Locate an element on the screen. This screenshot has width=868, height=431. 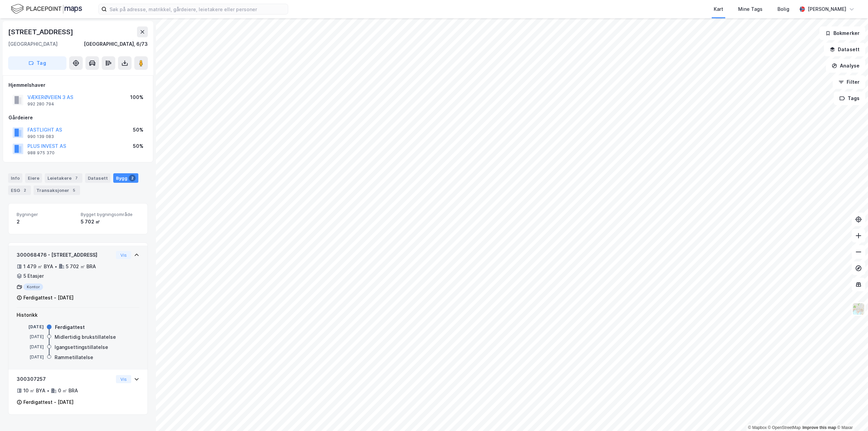
button: Filter is located at coordinates (849, 82).